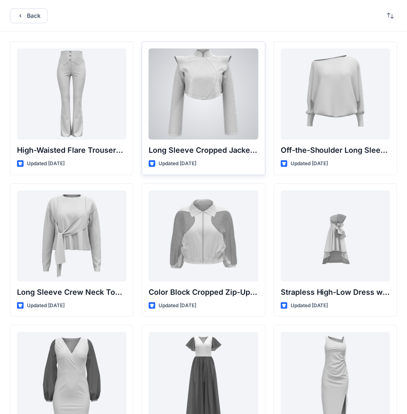  What do you see at coordinates (335, 292) in the screenshot?
I see `p: Strapless High-Low Dress with Side Bow Detail` at bounding box center [335, 292].